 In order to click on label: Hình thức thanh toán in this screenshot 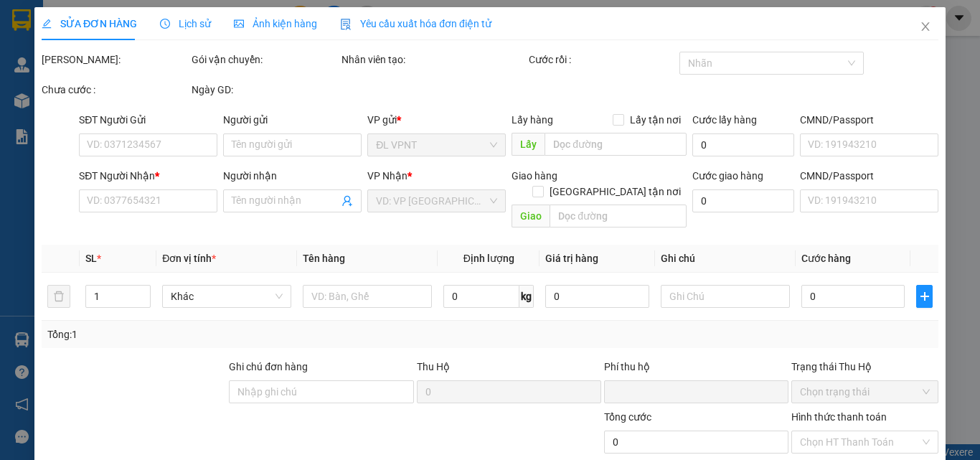, I will do `click(839, 417)`.